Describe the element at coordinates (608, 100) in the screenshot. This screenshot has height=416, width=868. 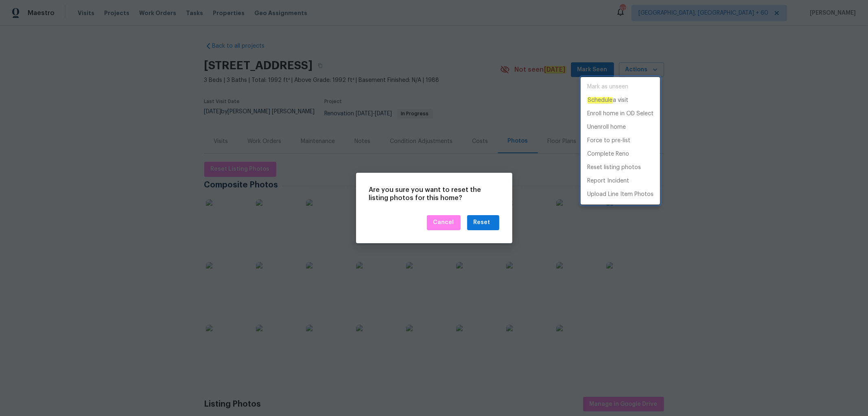
I see `p: a visit` at that location.